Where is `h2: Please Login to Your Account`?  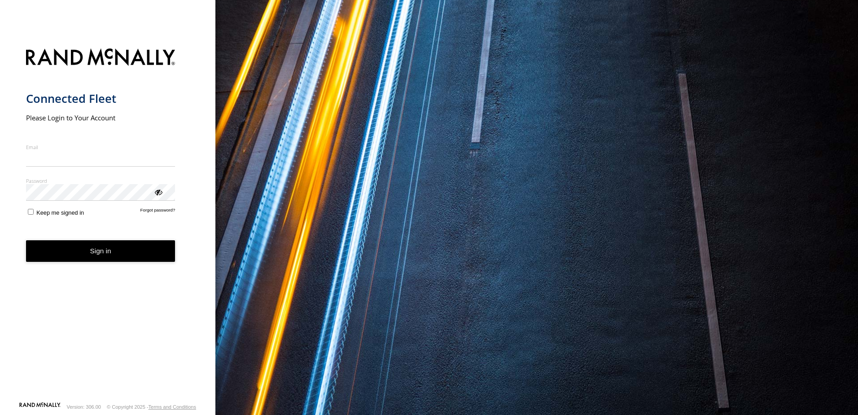 h2: Please Login to Your Account is located at coordinates (101, 118).